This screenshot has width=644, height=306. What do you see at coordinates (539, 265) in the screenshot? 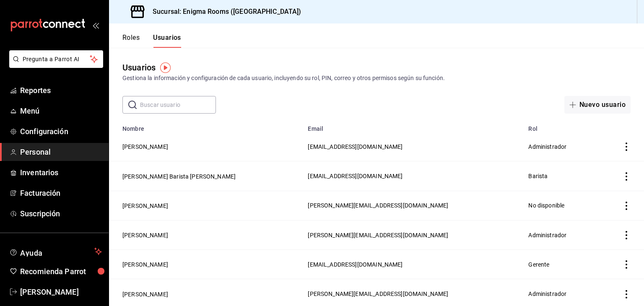
I see `span: Gerente` at bounding box center [539, 265].